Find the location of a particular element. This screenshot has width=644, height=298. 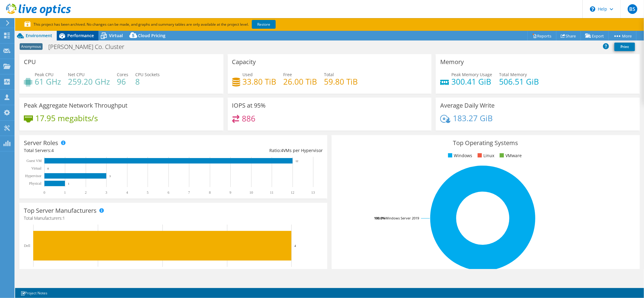

h3: Server Roles is located at coordinates (41, 143).